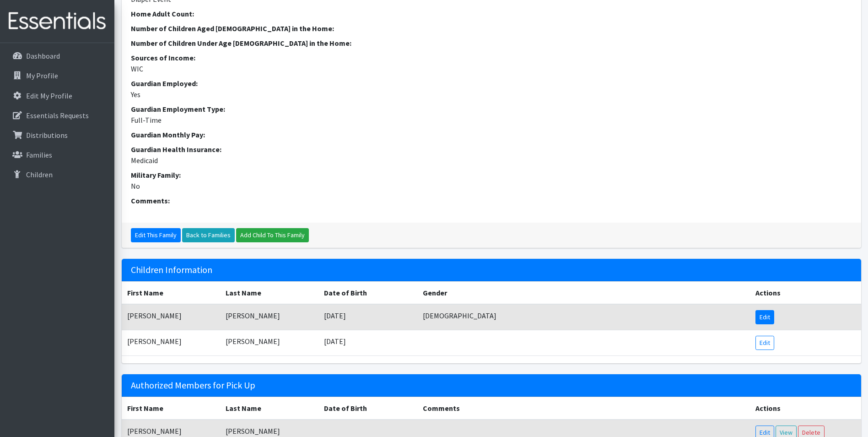 The width and height of the screenshot is (868, 437). Describe the element at coordinates (492, 58) in the screenshot. I see `dt: Sources of Income:` at that location.